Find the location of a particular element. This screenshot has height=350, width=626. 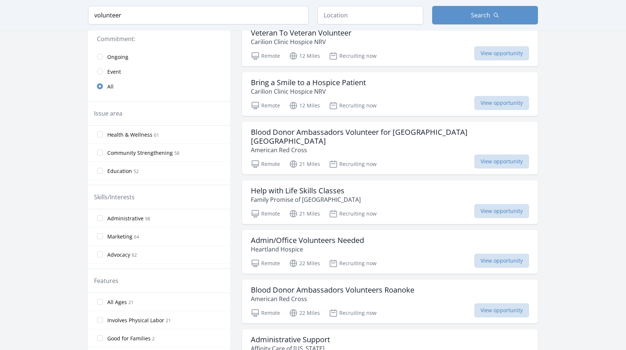

a: Ongoing is located at coordinates (159, 57).